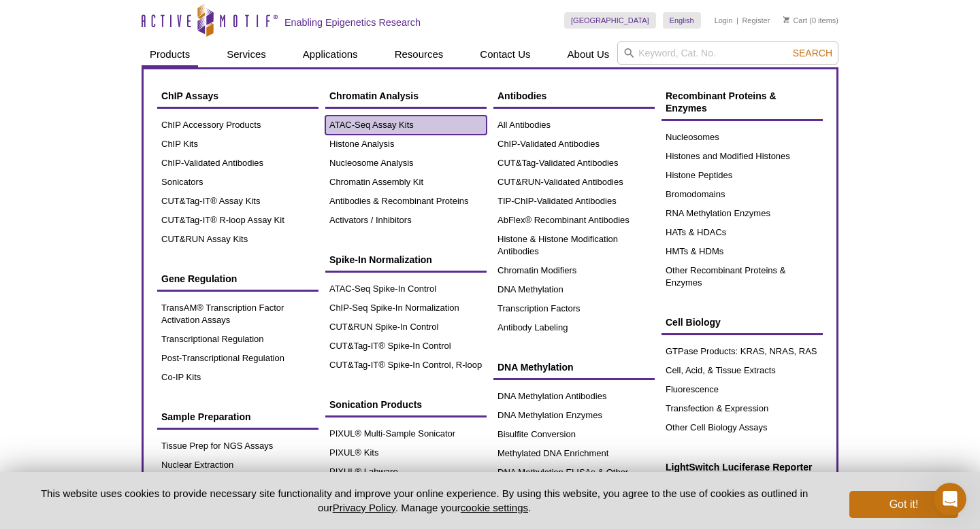 Image resolution: width=980 pixels, height=529 pixels. What do you see at coordinates (405, 472) in the screenshot?
I see `a: PIXUL® Labware` at bounding box center [405, 472].